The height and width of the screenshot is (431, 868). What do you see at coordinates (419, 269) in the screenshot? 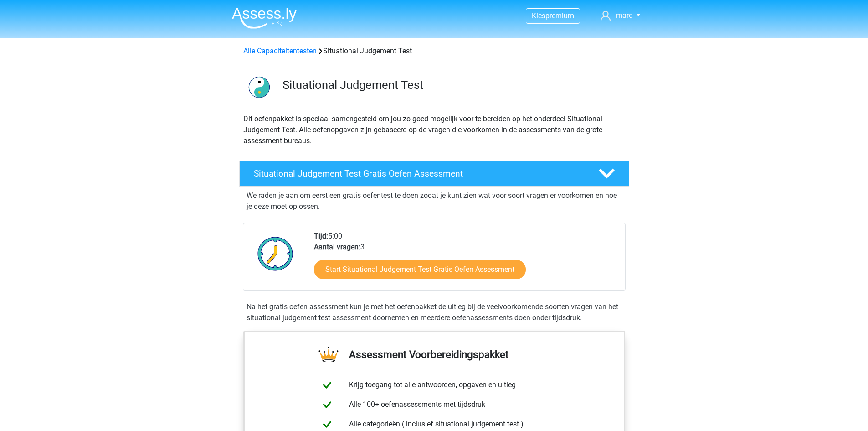
I see `a: Start Situational Judgement Test Gratis Oefen Assessment` at bounding box center [419, 269].